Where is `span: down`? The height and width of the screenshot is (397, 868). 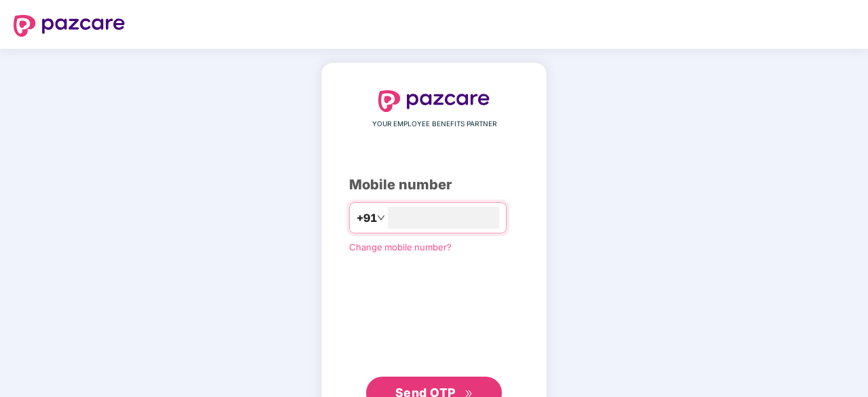
span: down is located at coordinates (381, 218).